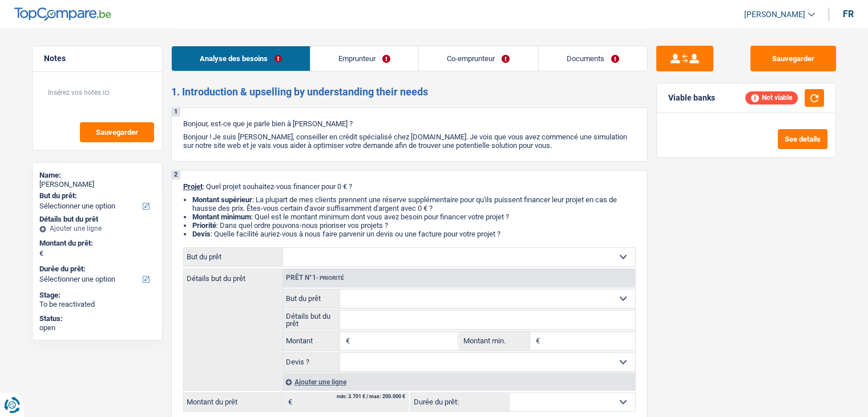 This screenshot has width=868, height=417. Describe the element at coordinates (221, 216) in the screenshot. I see `strong: Montant minimum` at that location.